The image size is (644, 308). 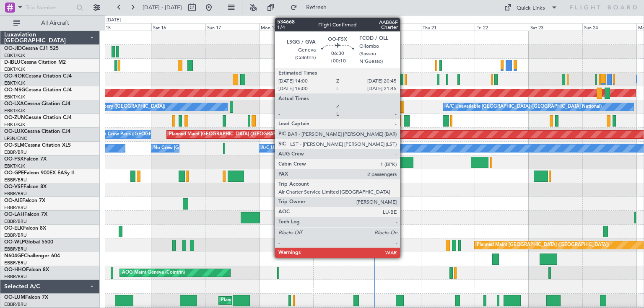 What do you see at coordinates (286, 27) in the screenshot?
I see `div: Mon 18` at bounding box center [286, 27].